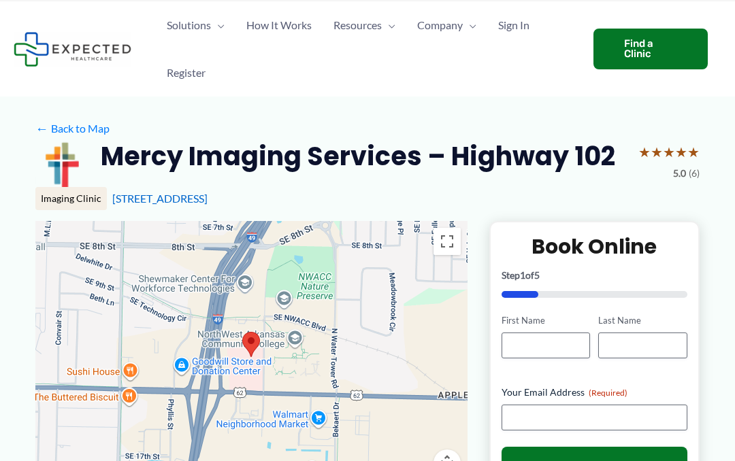 The image size is (735, 461). What do you see at coordinates (357, 25) in the screenshot?
I see `span: Resources` at bounding box center [357, 25].